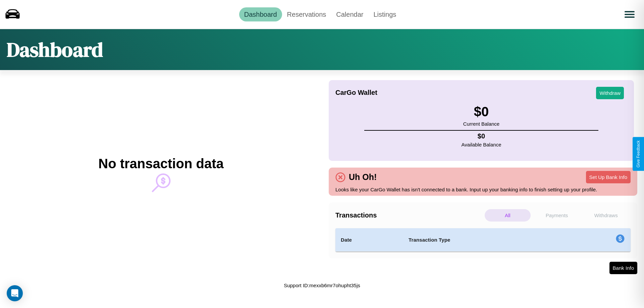  Describe the element at coordinates (481, 111) in the screenshot. I see `h3: $ 0` at that location.